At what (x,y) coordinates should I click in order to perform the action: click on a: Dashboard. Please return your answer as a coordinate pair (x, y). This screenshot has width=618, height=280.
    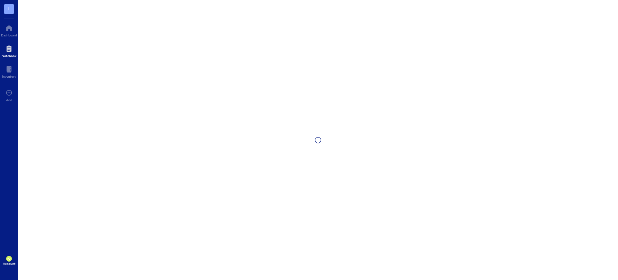
    Looking at the image, I should click on (9, 30).